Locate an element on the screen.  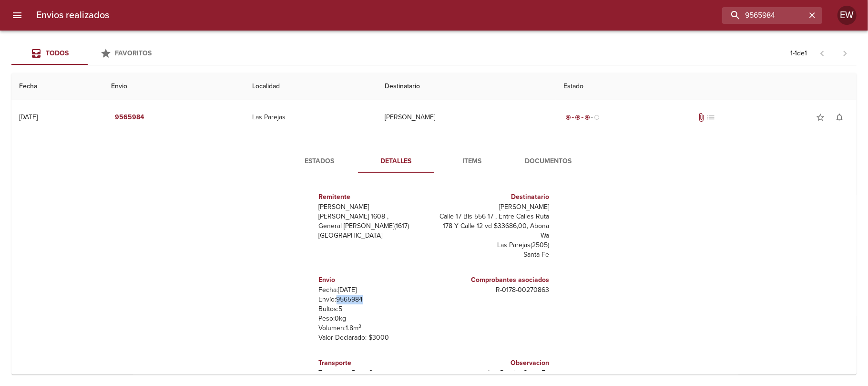
span: Detalles is located at coordinates (396, 161).